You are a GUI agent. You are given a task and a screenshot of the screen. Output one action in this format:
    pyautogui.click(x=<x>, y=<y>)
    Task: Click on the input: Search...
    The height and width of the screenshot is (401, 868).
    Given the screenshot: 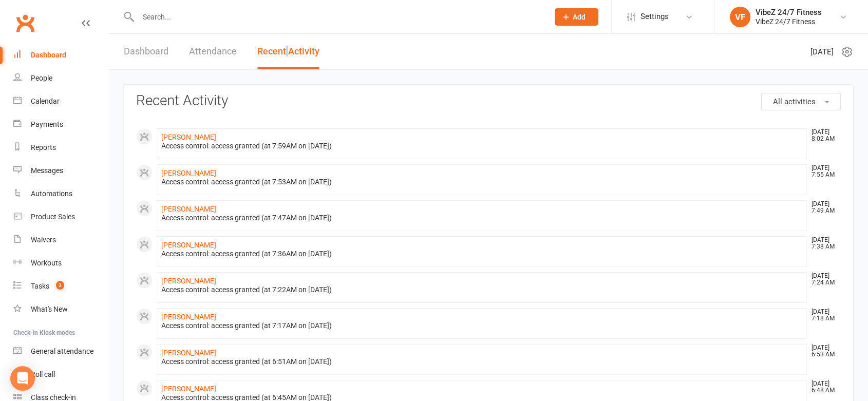 What is the action you would take?
    pyautogui.click(x=338, y=17)
    